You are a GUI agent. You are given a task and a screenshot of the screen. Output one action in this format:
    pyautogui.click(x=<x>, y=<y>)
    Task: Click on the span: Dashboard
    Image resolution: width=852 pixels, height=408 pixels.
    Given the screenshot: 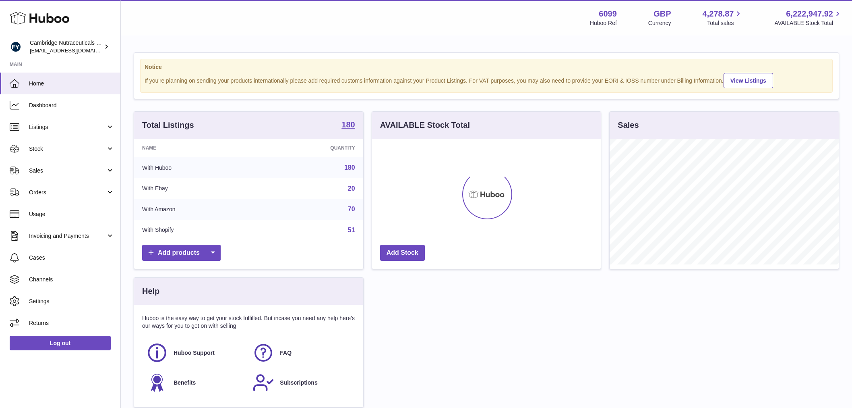 What is the action you would take?
    pyautogui.click(x=72, y=105)
    